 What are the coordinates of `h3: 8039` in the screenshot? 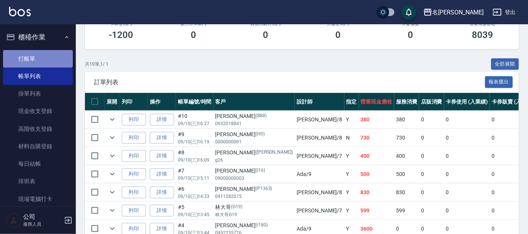 It's located at (483, 35).